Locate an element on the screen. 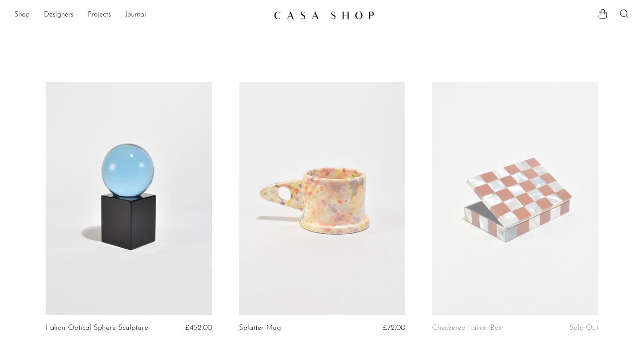 The image size is (644, 337). a: Italian Optical Sphere Sculpture is located at coordinates (96, 328).